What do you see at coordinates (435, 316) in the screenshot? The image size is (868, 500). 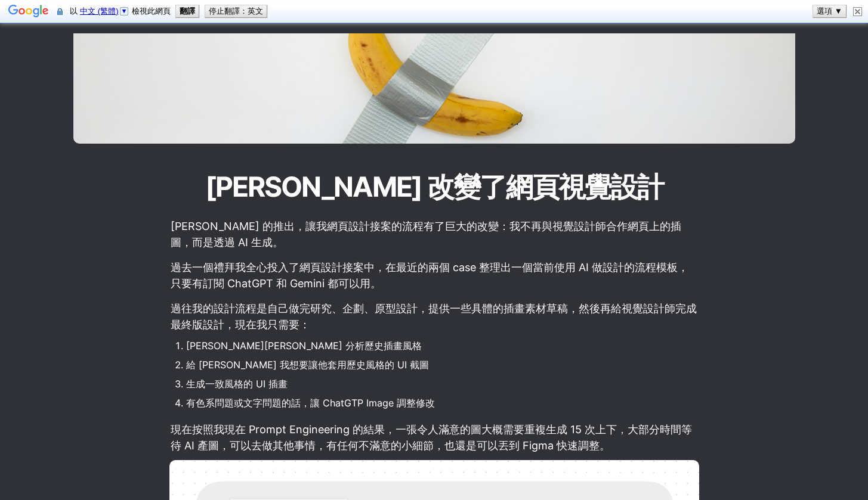 I see `p: 過往我的設計流程是自己做完研究、企劃、原型設計，提供一些具體的插畫素材草稿，然後再給視覺設計師完成最終版設計，現在我只需要：` at bounding box center [435, 316].